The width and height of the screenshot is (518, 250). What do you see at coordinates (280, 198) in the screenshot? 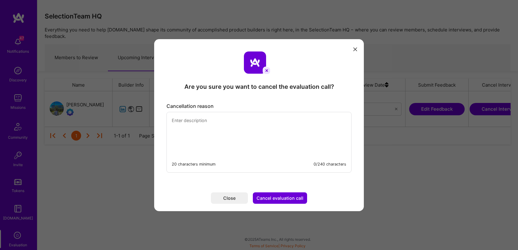
I see `button: Cancel evaluation call` at bounding box center [280, 198].